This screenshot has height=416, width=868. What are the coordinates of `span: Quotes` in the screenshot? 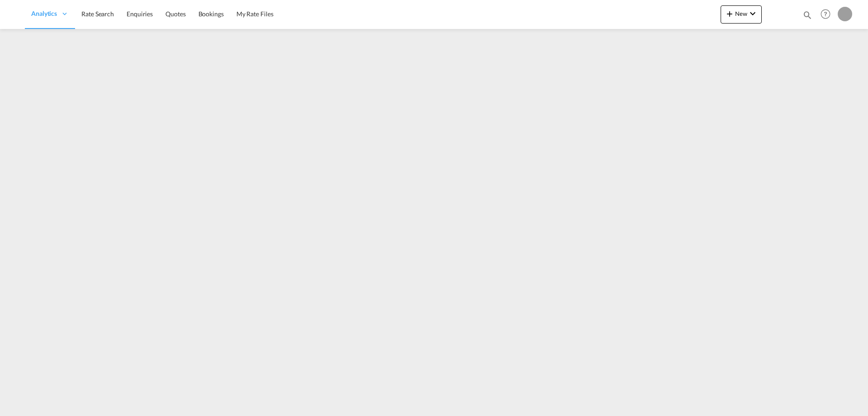 It's located at (176, 14).